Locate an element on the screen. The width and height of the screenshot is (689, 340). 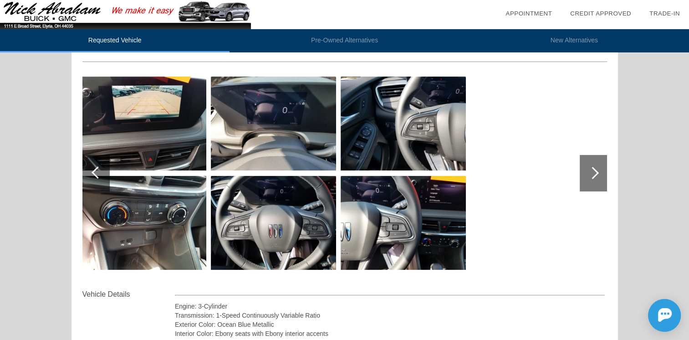
img: 48a40d1eb8c1a21d411262c33332e659x.jpg is located at coordinates (273, 123).